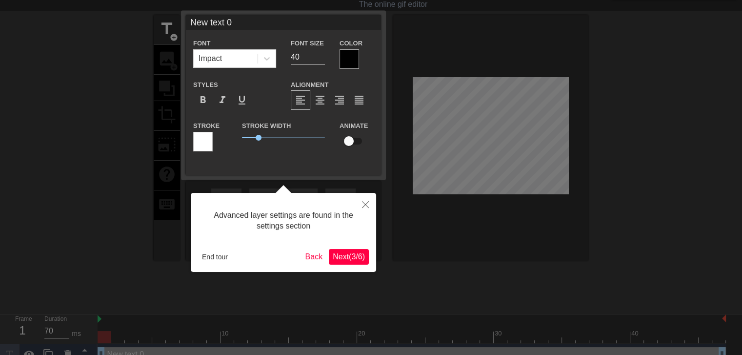  Describe the element at coordinates (283, 220) in the screenshot. I see `div: Advanced layer settings are found in the settings section` at that location.